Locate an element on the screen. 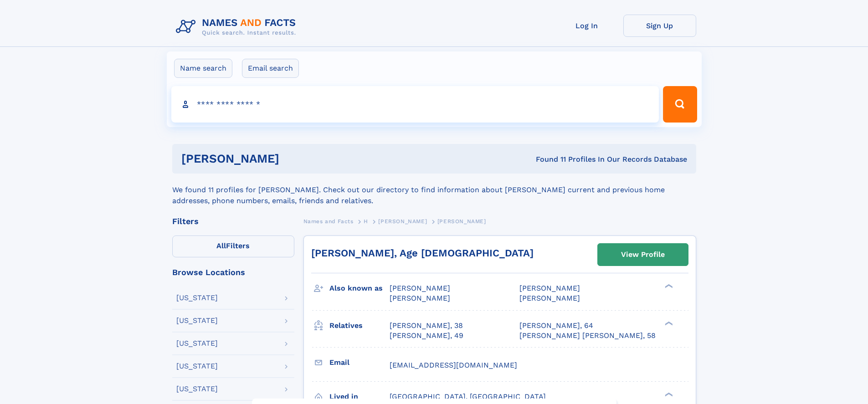 The width and height of the screenshot is (868, 404). img: Logo Names and Facts is located at coordinates (238, 27).